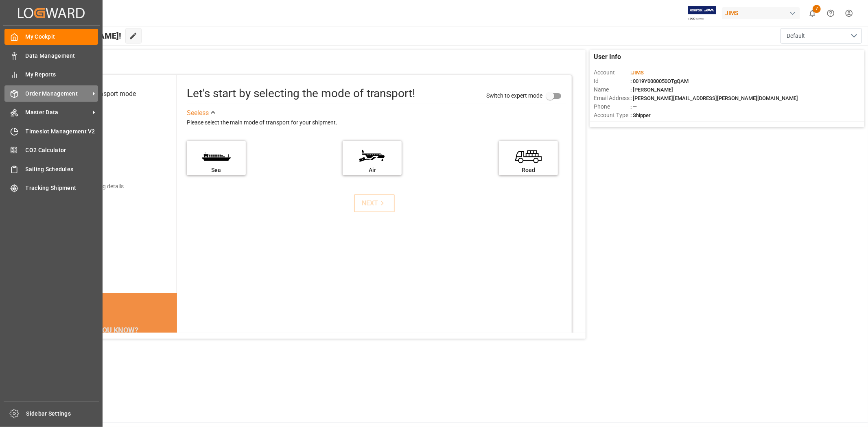 The width and height of the screenshot is (868, 427). I want to click on div: Sea, so click(216, 170).